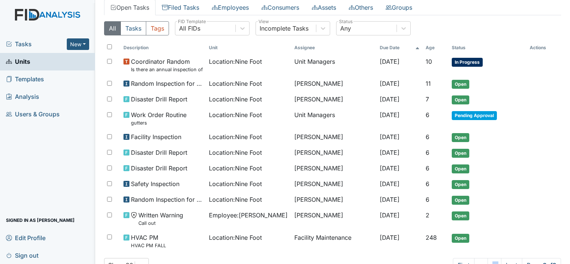 The width and height of the screenshot is (570, 264). I want to click on div: Incomplete Tasks, so click(284, 28).